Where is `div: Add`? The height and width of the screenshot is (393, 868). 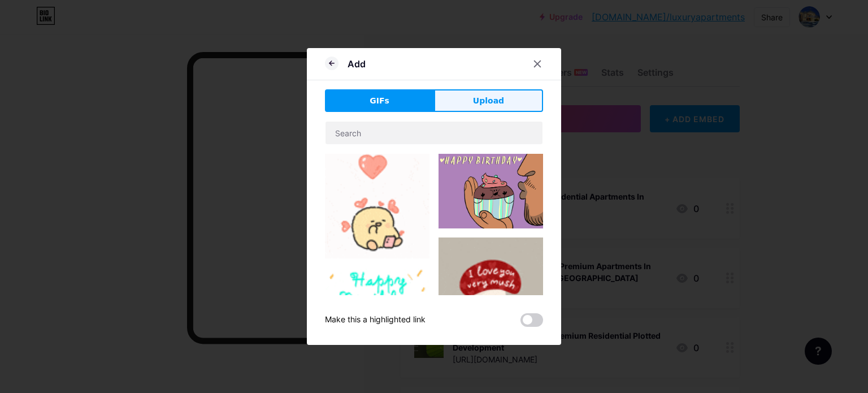 div: Add is located at coordinates (357, 63).